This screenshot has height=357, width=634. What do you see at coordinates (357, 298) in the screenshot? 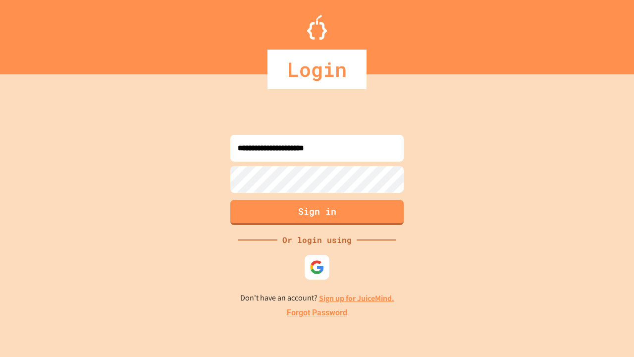
I see `a: Sign up for JuiceMind.` at bounding box center [357, 298].